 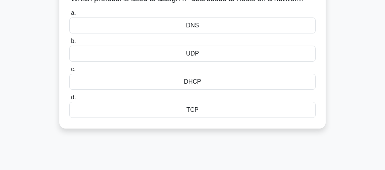 I want to click on span: c., so click(x=73, y=69).